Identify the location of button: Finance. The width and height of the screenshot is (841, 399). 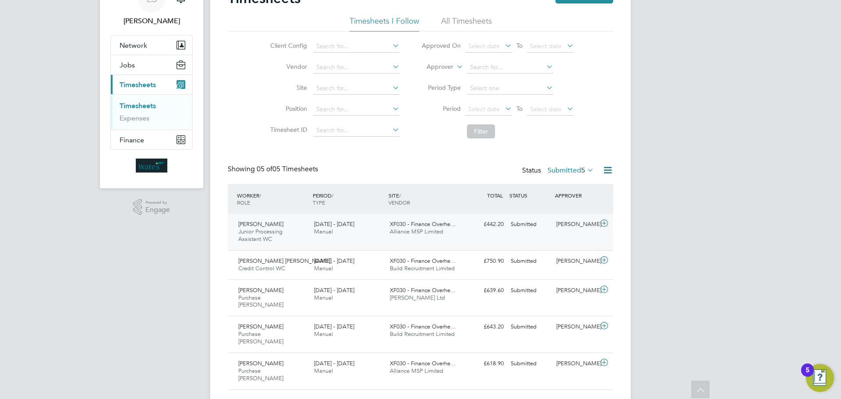
(152, 140).